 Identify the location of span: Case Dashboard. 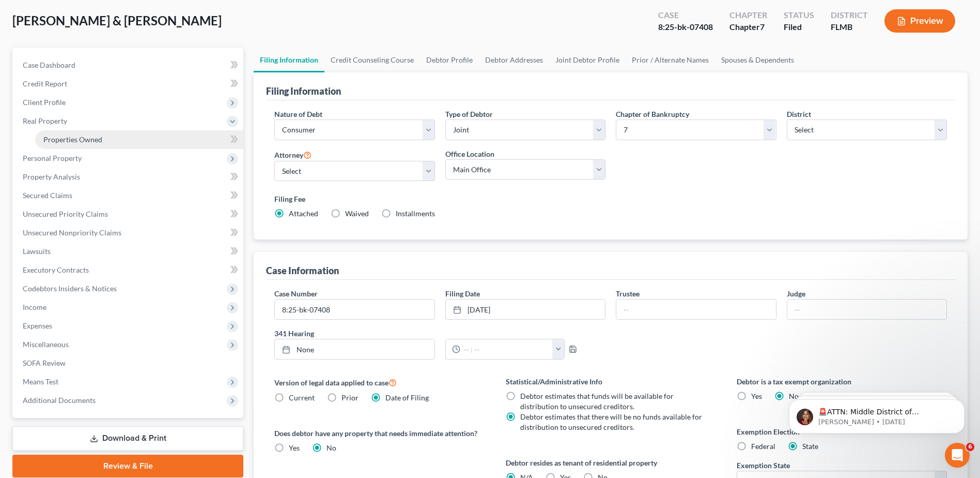
(49, 65).